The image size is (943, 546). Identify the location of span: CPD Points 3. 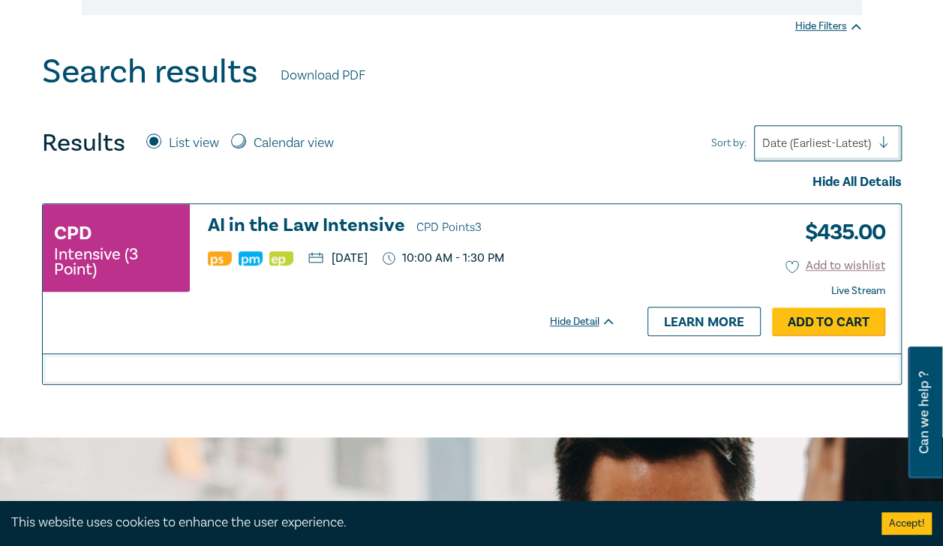
(449, 227).